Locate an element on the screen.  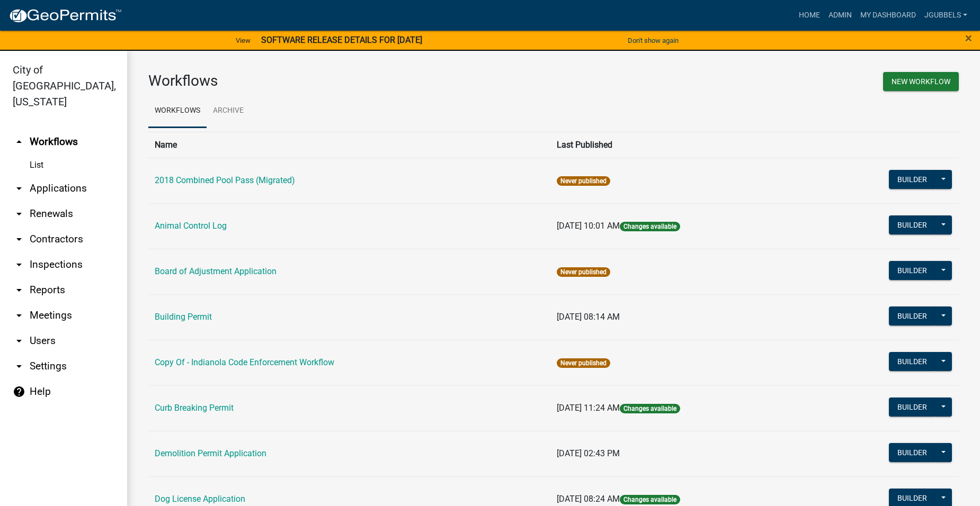
a: View is located at coordinates (243, 41).